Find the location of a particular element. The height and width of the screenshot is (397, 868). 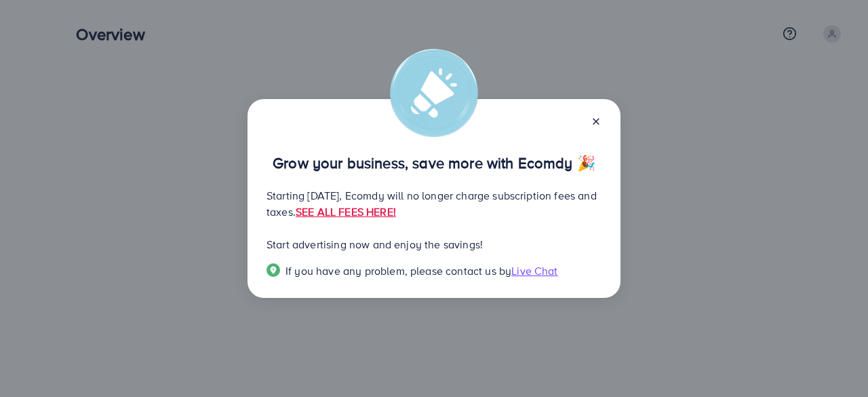

a: SEE ALL FEES HERE! is located at coordinates (346, 212).